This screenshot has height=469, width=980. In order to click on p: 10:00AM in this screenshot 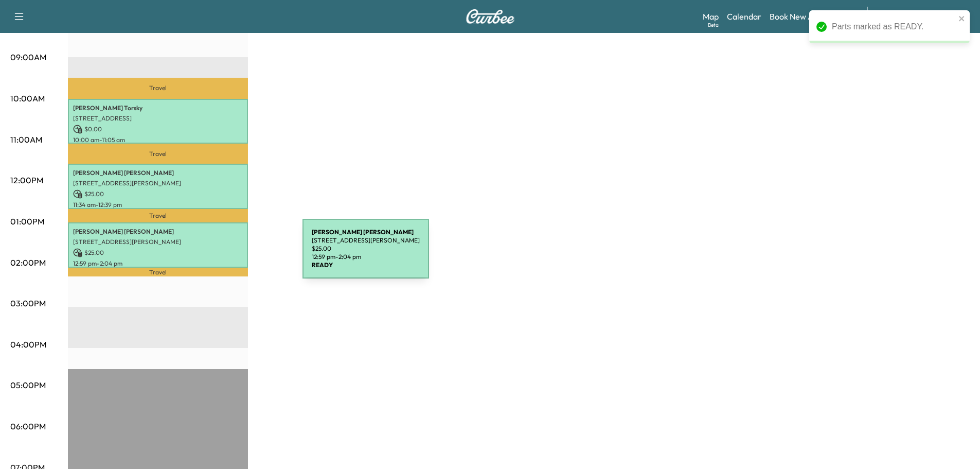, I will do `click(27, 99)`.